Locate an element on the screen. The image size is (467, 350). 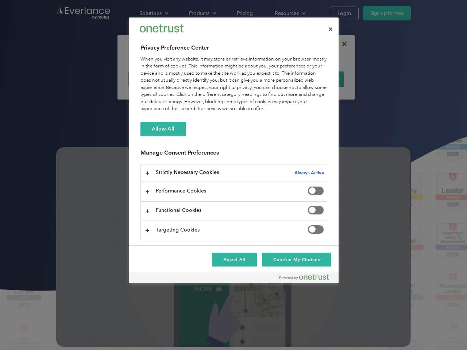
img: Powered by OneTrust Opens in a new Tab is located at coordinates (304, 277).